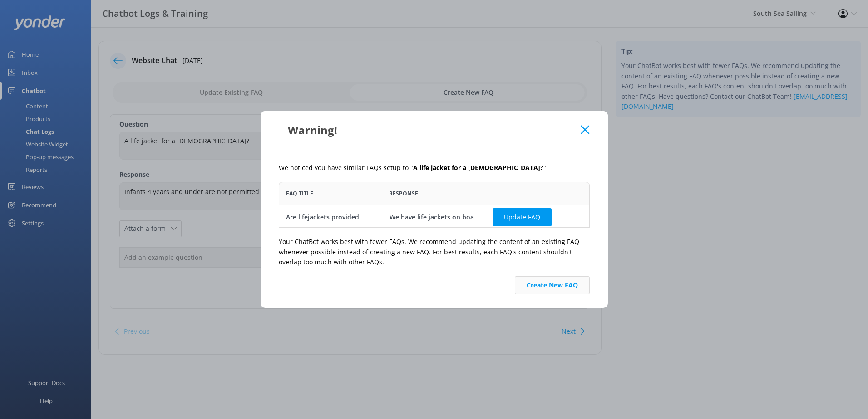 This screenshot has height=419, width=868. Describe the element at coordinates (300, 193) in the screenshot. I see `span: FAQ Title` at that location.